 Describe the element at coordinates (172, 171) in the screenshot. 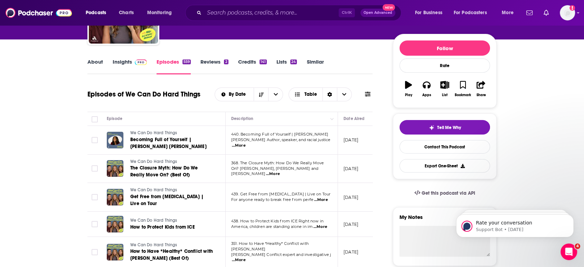

I see `a: The Closure Myth: How Do We Really Move On? (Best Of)` at that location.